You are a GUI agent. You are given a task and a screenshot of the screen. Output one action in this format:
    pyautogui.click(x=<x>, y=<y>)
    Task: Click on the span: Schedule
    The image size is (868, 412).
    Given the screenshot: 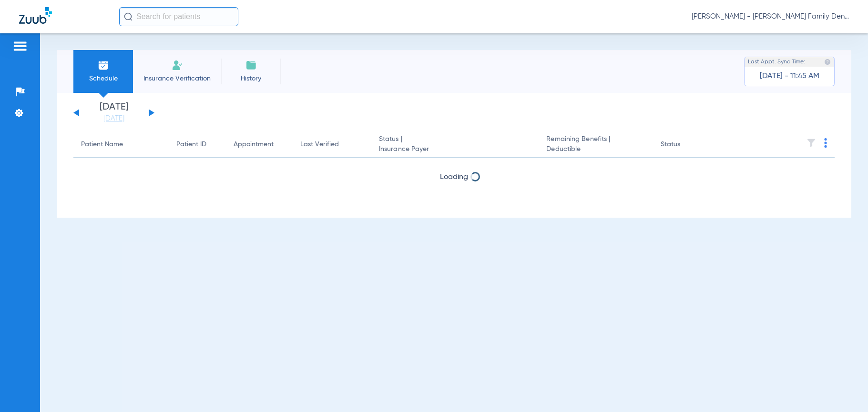 What is the action you would take?
    pyautogui.click(x=103, y=78)
    